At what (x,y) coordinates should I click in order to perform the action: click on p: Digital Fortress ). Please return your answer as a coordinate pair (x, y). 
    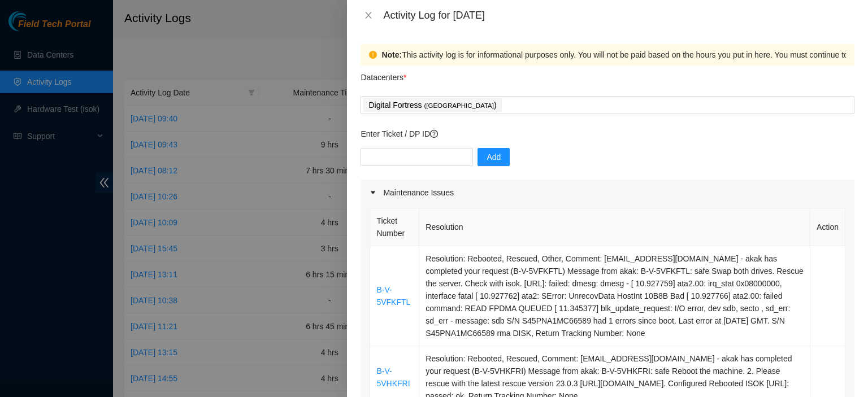
    Looking at the image, I should click on (432, 105).